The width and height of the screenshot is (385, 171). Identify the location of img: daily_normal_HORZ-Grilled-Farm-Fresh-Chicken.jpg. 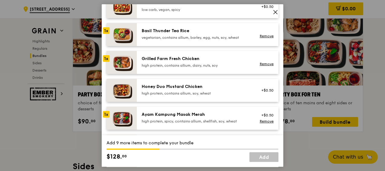
(122, 62).